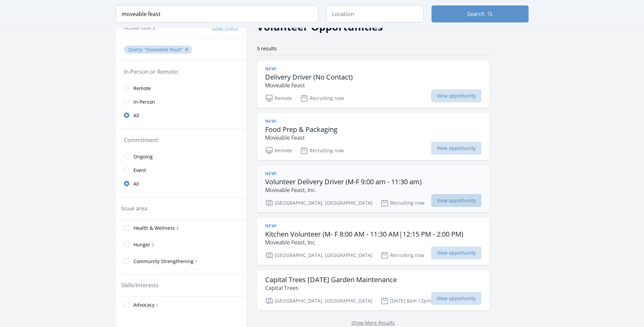 Image resolution: width=644 pixels, height=327 pixels. Describe the element at coordinates (142, 88) in the screenshot. I see `span: Remote` at that location.